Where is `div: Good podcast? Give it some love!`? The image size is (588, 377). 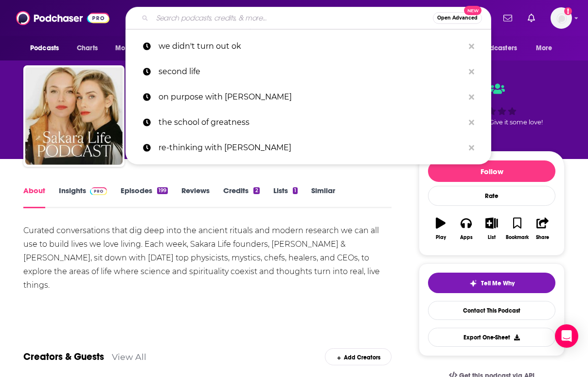 div: Good podcast? Give it some love! is located at coordinates (492, 104).